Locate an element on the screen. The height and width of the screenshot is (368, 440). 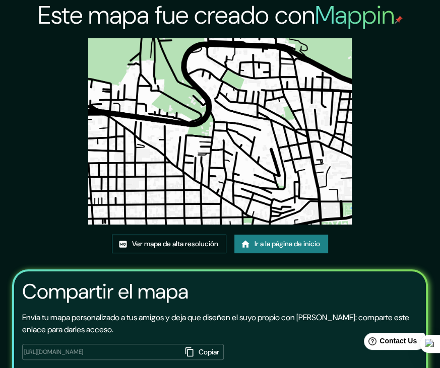
font: Ver mapa de alta resolución is located at coordinates (175, 244).